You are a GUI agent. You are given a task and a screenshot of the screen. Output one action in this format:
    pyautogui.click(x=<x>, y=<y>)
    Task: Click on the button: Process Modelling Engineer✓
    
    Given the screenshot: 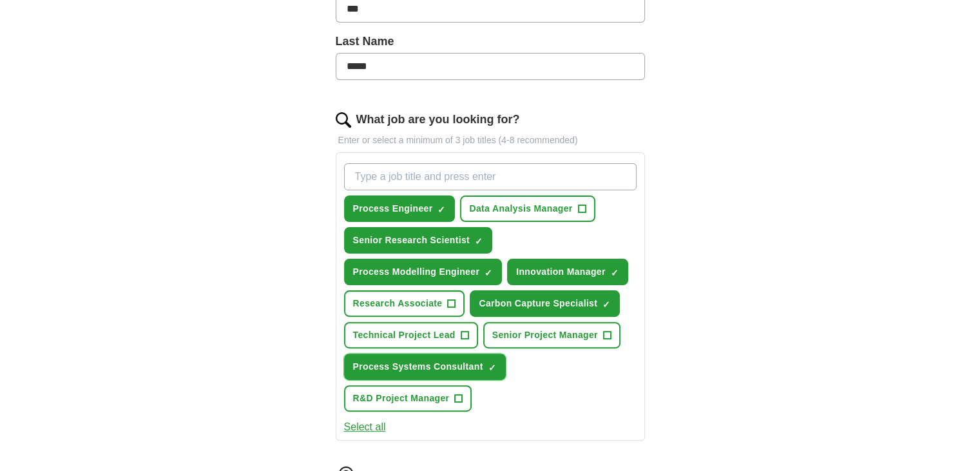 What is the action you would take?
    pyautogui.click(x=423, y=272)
    